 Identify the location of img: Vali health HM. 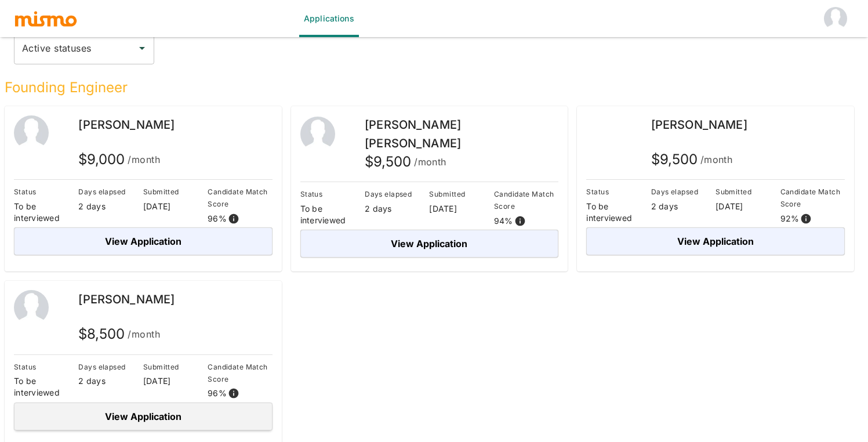
(835, 19).